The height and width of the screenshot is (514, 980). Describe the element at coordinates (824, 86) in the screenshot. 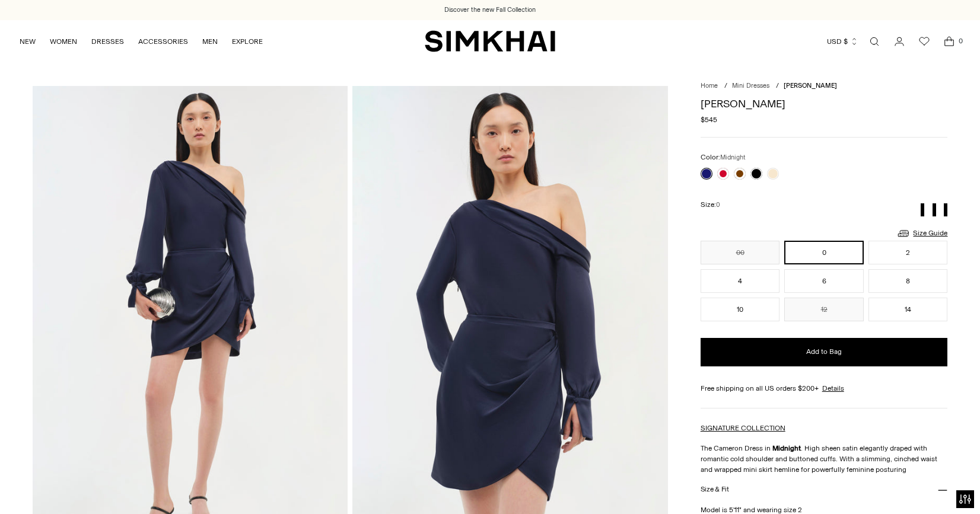

I see `nav: breadcrumbs` at that location.